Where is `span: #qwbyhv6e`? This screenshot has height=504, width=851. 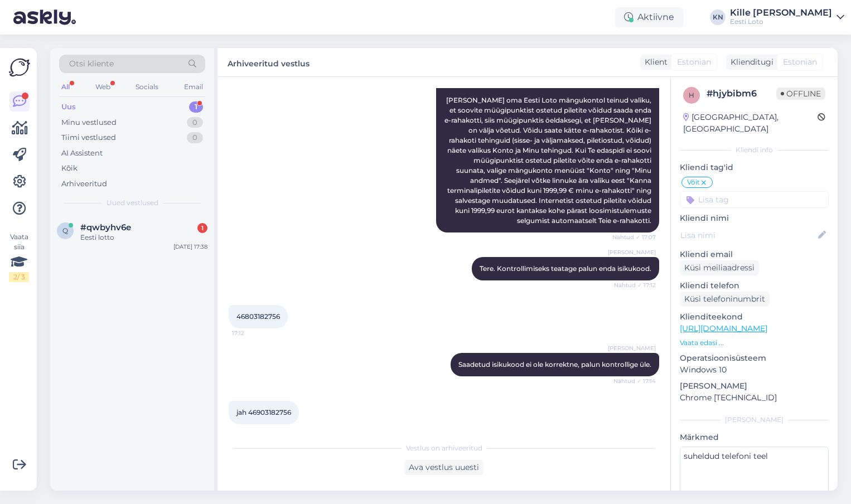
span: #qwbyhv6e is located at coordinates (105, 228).